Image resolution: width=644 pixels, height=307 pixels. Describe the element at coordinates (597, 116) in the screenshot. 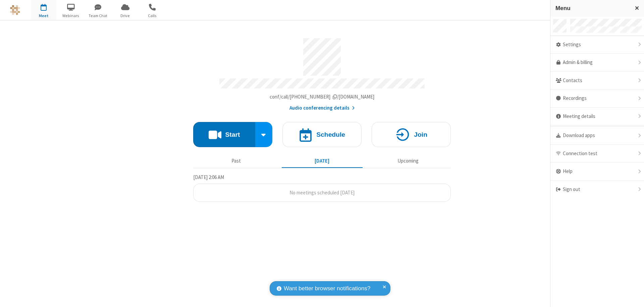

I see `div: Meeting details` at that location.